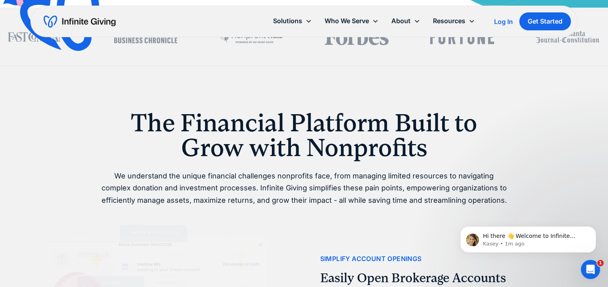 This screenshot has width=608, height=287. Describe the element at coordinates (371, 259) in the screenshot. I see `div: simplify account openings` at that location.